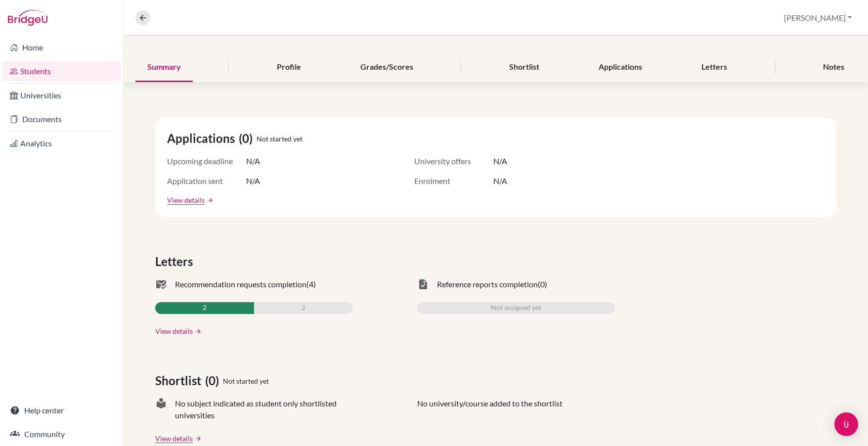 The width and height of the screenshot is (868, 446). Describe the element at coordinates (207, 181) in the screenshot. I see `span: Application sent` at that location.